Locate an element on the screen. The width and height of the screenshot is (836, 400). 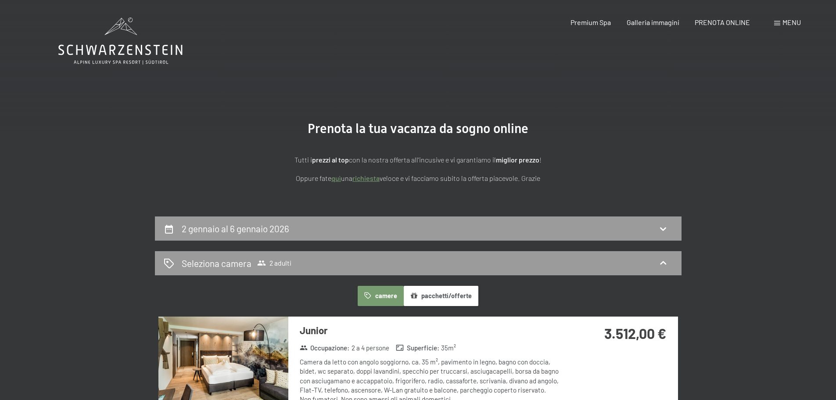
a: PRENOTA ONLINE is located at coordinates (722, 22).